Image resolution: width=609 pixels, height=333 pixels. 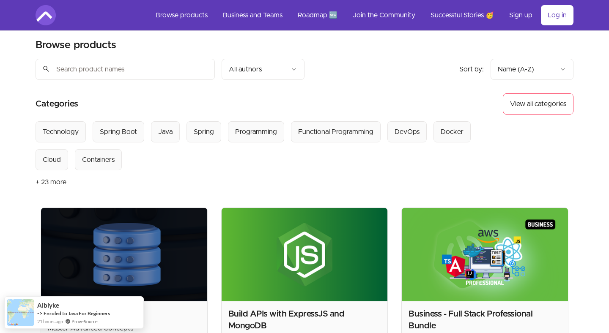 What do you see at coordinates (256, 132) in the screenshot?
I see `div: Programming` at bounding box center [256, 132].